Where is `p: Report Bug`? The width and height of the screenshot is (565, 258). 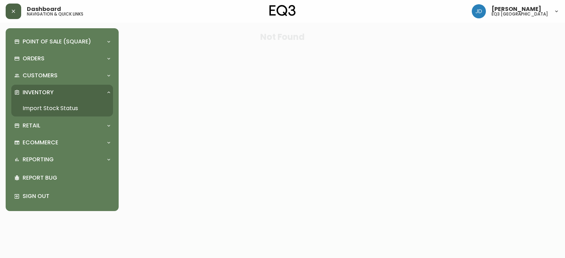 p: Report Bug is located at coordinates (66, 178).